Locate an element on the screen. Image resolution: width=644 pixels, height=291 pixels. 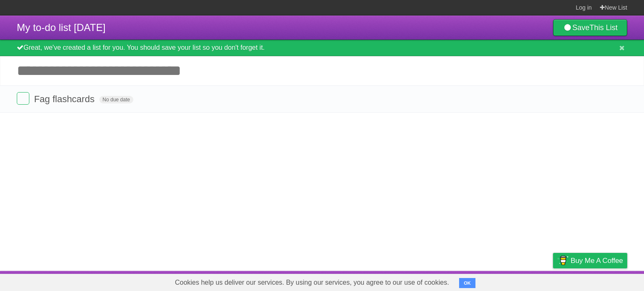
a: Developers is located at coordinates (486, 281).